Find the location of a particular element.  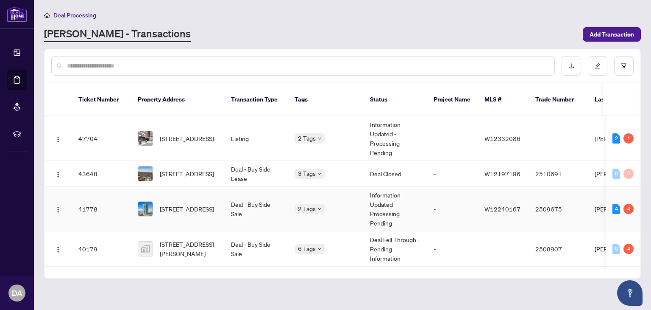

span: filter is located at coordinates (624, 66).